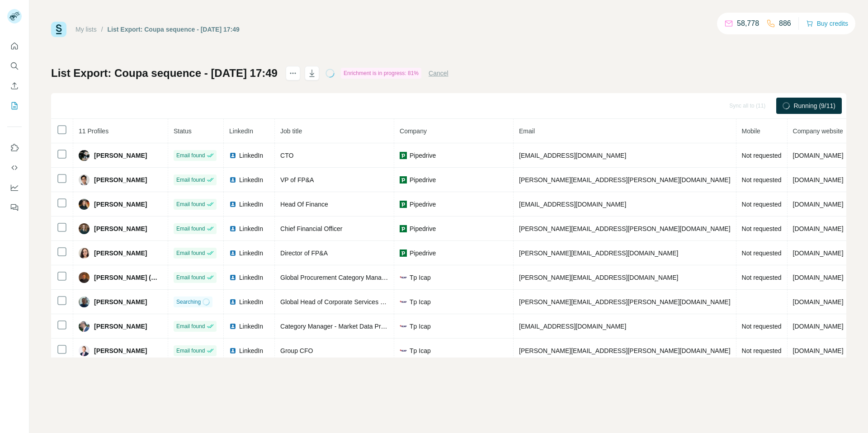  I want to click on button: Enrich CSV, so click(14, 86).